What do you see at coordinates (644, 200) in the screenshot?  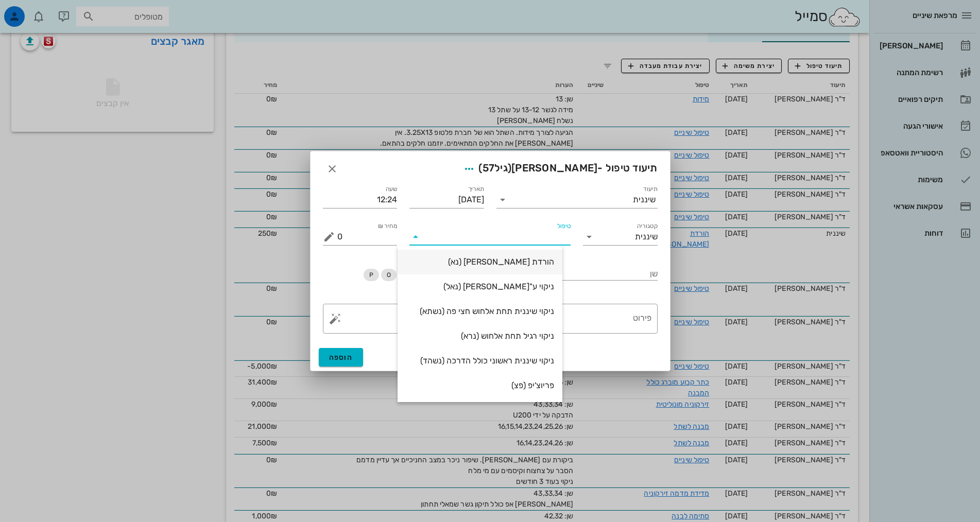 I see `div: שיננית` at bounding box center [644, 200].